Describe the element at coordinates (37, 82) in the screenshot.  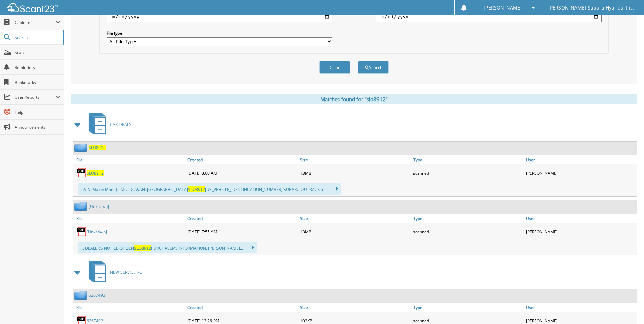
I see `span: Bookmarks` at that location.